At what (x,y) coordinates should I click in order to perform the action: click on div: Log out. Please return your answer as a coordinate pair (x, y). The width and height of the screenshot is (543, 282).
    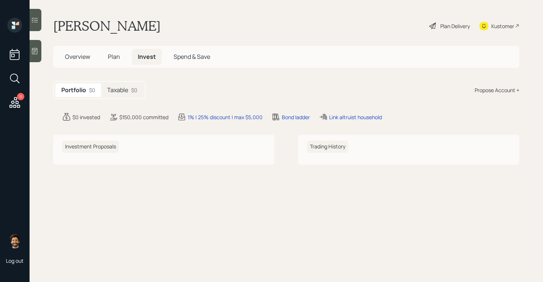
    Looking at the image, I should click on (15, 260).